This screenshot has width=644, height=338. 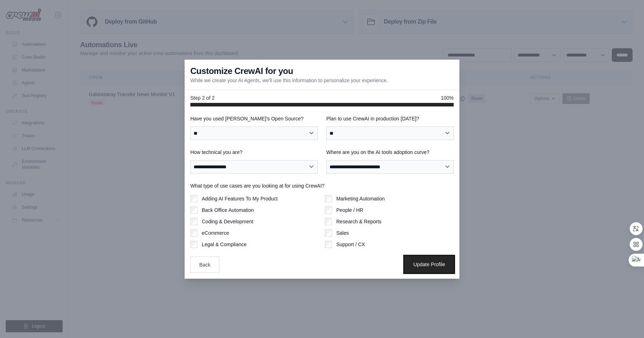 I want to click on label: How technical you are?, so click(x=254, y=152).